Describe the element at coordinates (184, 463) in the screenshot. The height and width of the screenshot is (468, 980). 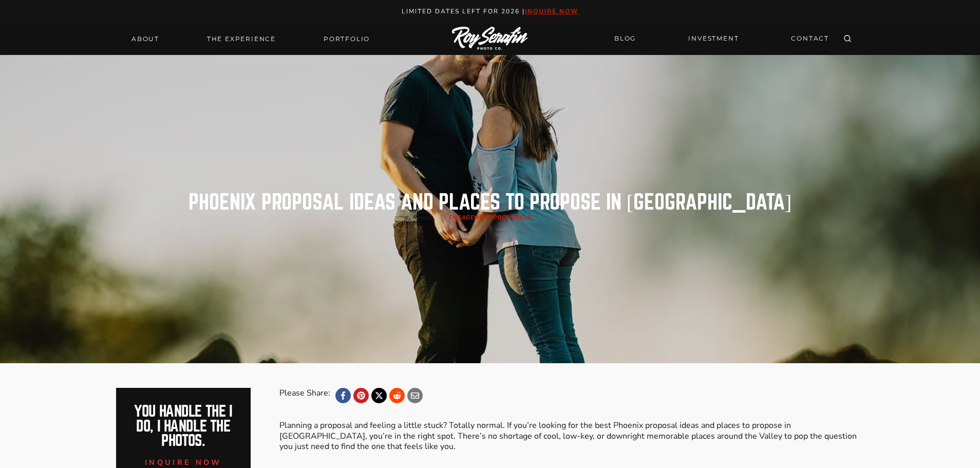
I see `span: inquire now` at that location.